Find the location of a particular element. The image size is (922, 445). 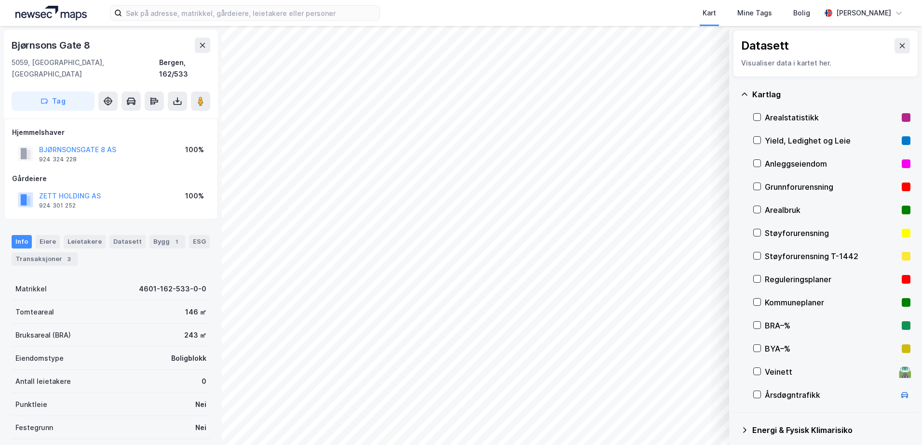

div: Bolig is located at coordinates (801, 13).